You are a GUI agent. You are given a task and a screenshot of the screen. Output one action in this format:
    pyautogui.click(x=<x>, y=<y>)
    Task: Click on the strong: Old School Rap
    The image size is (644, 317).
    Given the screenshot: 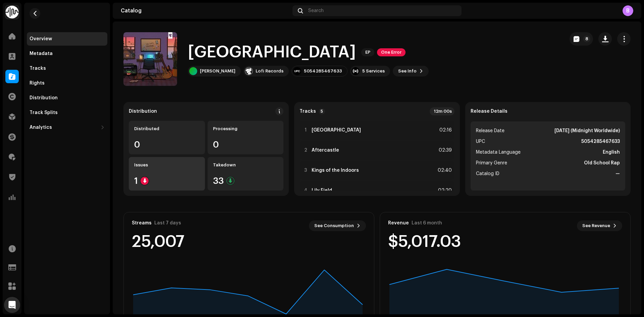 What is the action you would take?
    pyautogui.click(x=602, y=163)
    